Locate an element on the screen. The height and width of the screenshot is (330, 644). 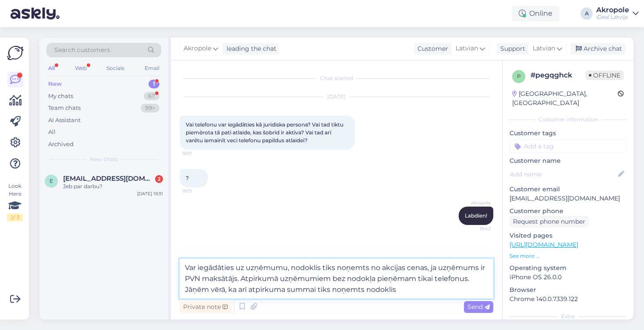
div: Archive chat is located at coordinates (598, 48).